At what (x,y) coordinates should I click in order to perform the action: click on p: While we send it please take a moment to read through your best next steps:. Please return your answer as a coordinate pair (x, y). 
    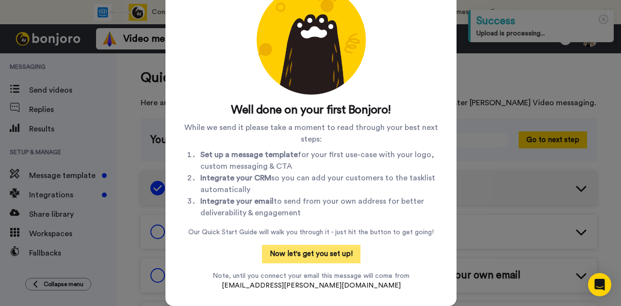
    Looking at the image, I should click on (311, 133).